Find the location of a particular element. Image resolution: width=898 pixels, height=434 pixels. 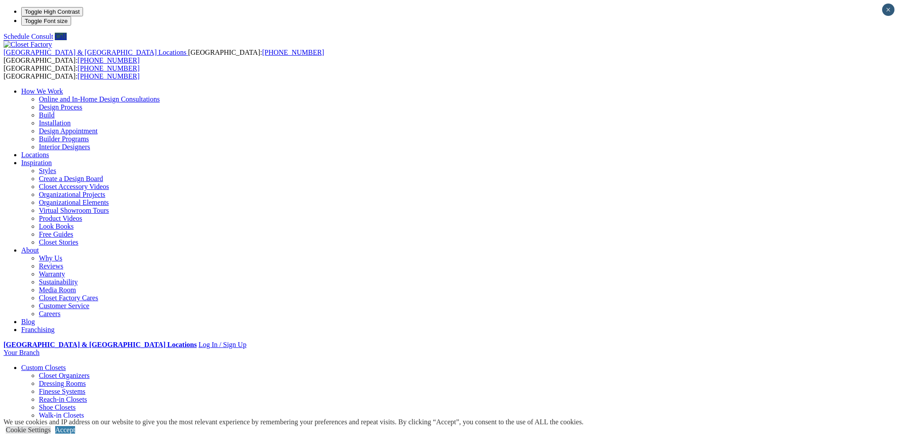

a: Customer Service is located at coordinates (64, 306).